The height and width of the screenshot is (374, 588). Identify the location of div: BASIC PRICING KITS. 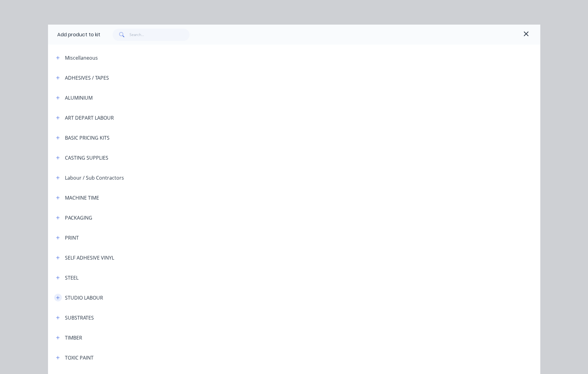
(87, 138).